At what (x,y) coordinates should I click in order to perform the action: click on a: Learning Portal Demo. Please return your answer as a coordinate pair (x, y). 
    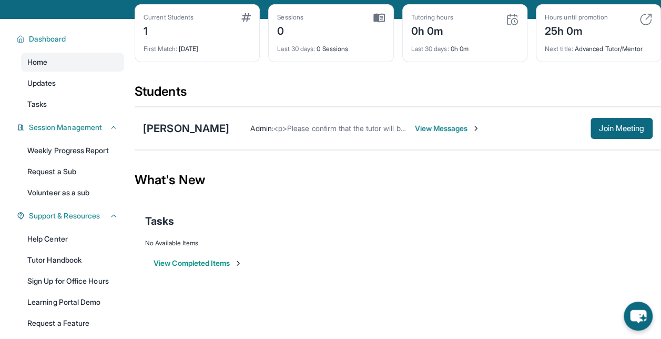
    Looking at the image, I should click on (73, 302).